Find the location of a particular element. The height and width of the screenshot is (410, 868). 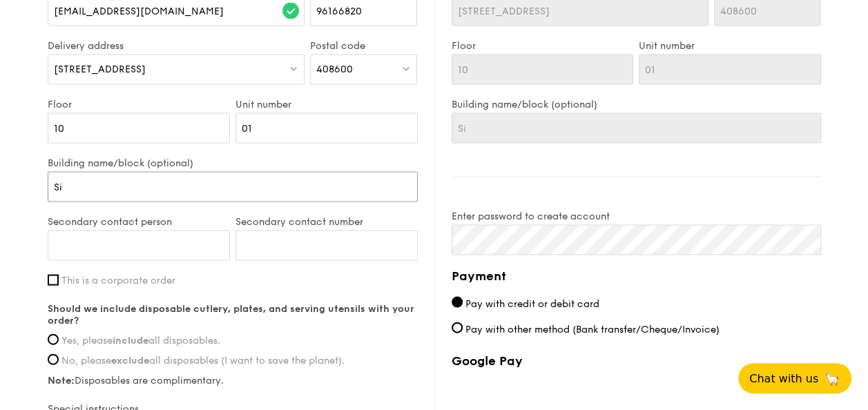

strong: exclude is located at coordinates (130, 361).